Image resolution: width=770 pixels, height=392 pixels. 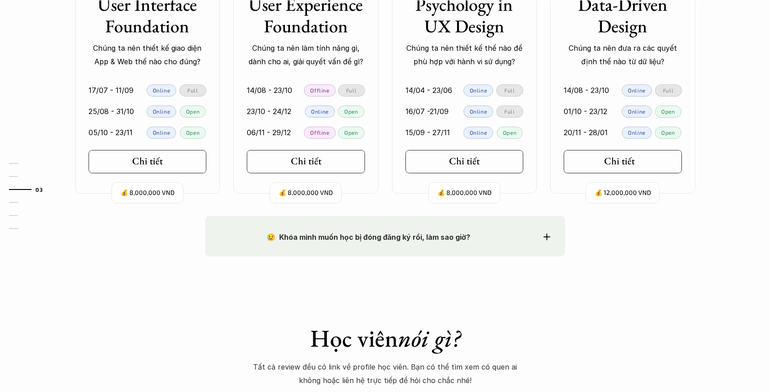 I want to click on p: 20/11 - 28/01, so click(x=585, y=133).